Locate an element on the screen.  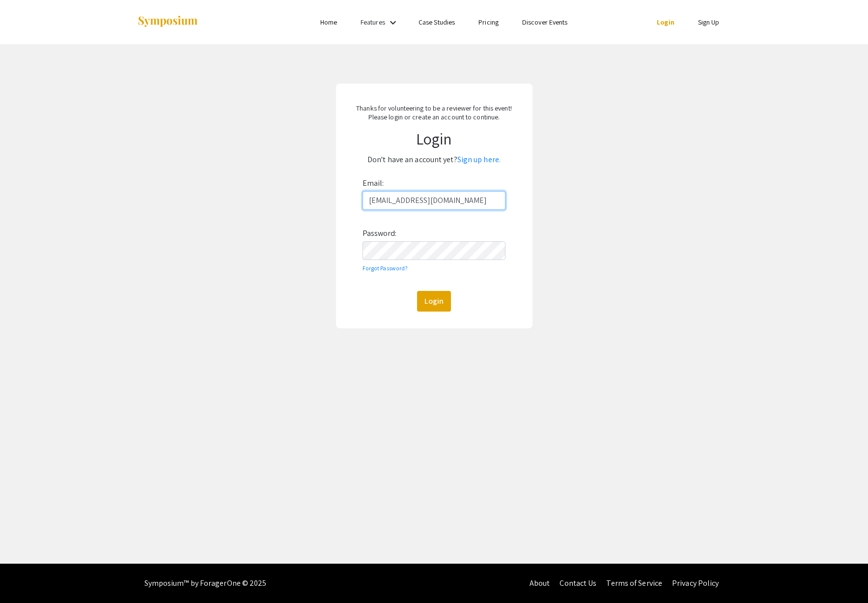
p: Don't have an account yet? is located at coordinates (433, 160).